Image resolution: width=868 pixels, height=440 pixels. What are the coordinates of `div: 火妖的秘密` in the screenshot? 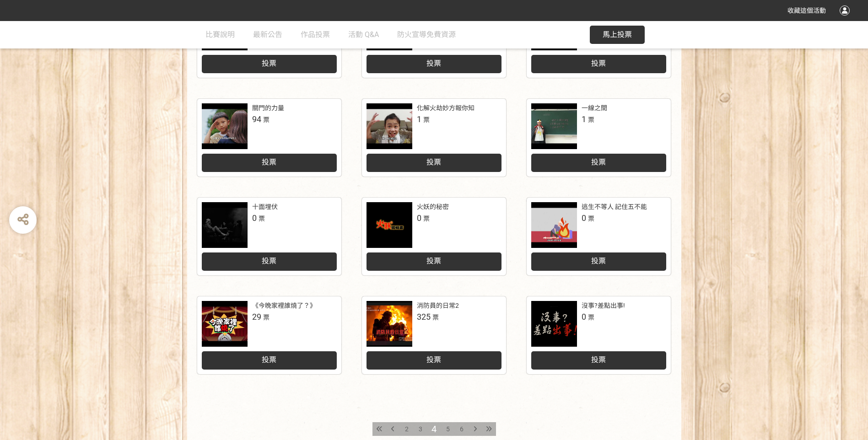 It's located at (433, 207).